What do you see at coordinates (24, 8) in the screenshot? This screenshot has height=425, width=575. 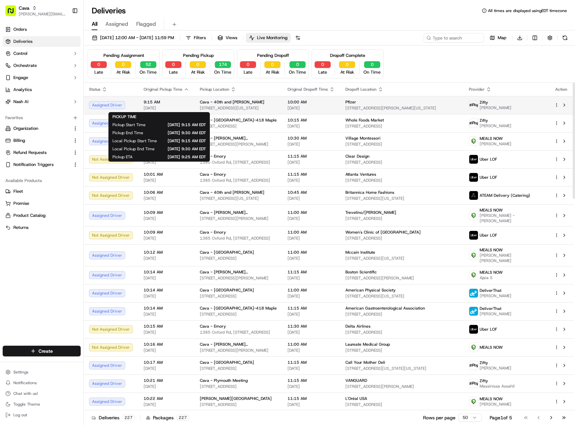 I see `button: Cava` at bounding box center [24, 8].